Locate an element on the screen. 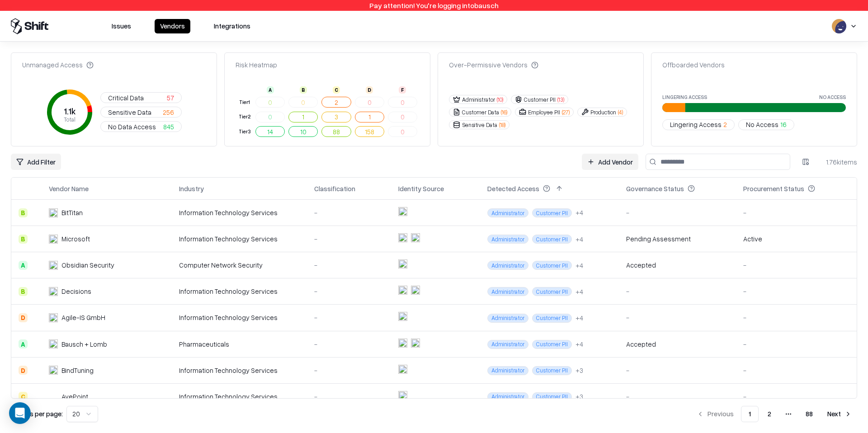 This screenshot has width=868, height=433. img: microsoft365.com is located at coordinates (415, 290).